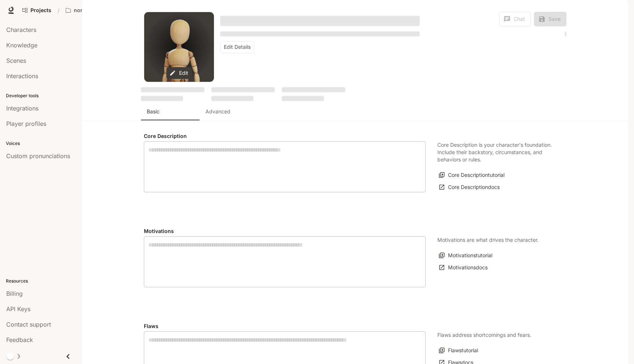 This screenshot has width=634, height=364. I want to click on p: Flaws address shortcomings and fears., so click(484, 335).